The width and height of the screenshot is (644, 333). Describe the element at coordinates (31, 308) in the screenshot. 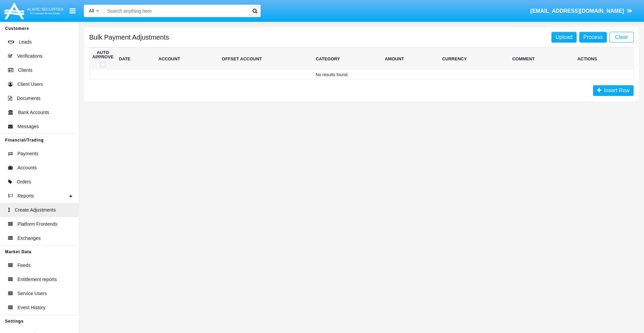

I see `span: Event History` at that location.